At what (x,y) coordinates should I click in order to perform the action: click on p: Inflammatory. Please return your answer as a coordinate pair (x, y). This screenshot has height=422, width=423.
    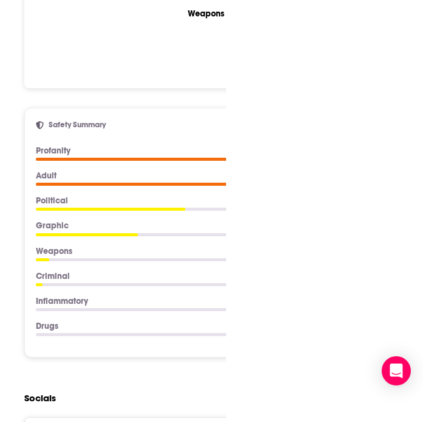
    Looking at the image, I should click on (195, 301).